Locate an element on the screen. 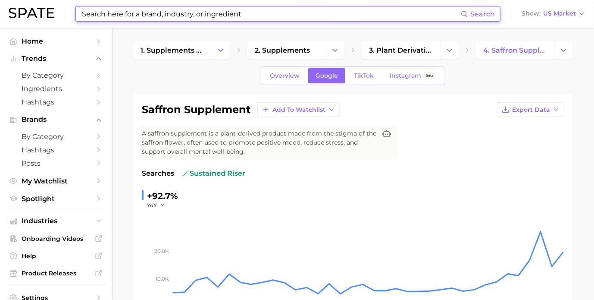 Image resolution: width=594 pixels, height=300 pixels. span: sustained riser is located at coordinates (213, 173).